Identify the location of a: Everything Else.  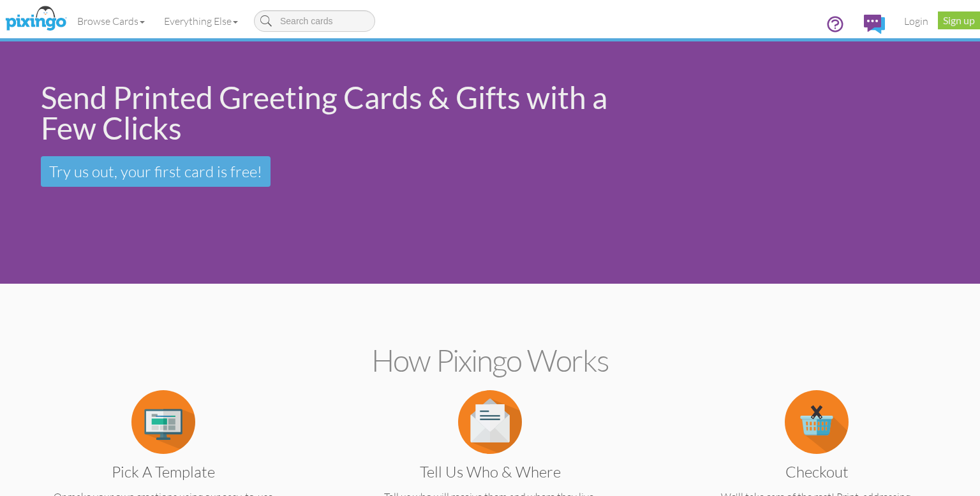
(201, 21).